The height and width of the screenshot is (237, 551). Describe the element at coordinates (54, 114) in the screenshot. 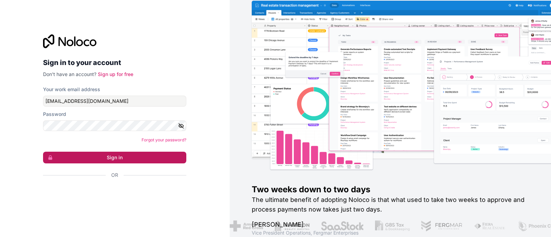

I see `label: Password` at that location.